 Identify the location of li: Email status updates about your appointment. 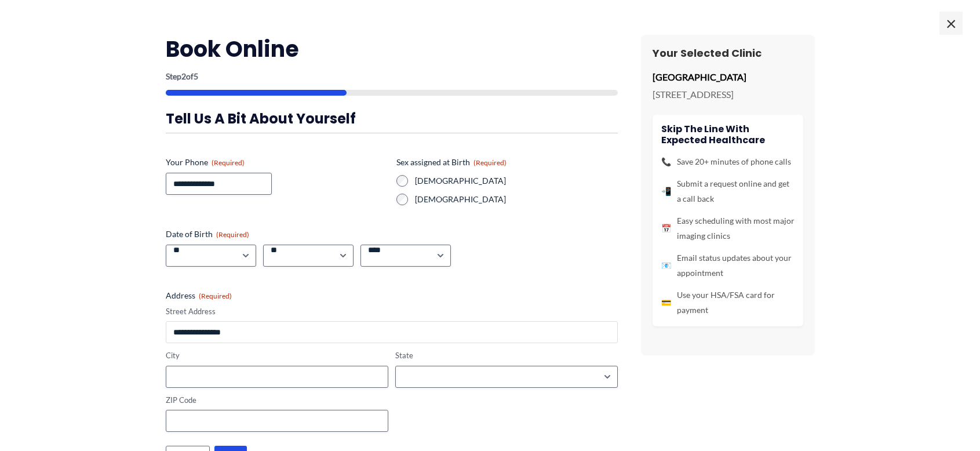
(728, 266).